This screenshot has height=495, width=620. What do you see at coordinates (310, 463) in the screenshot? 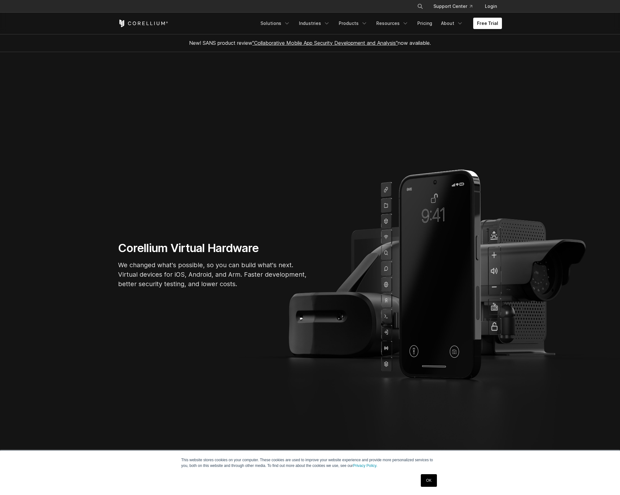
I see `p: This website stores cookies on your computer. These cookies are used to improve your website expe...` at bounding box center [310, 463].